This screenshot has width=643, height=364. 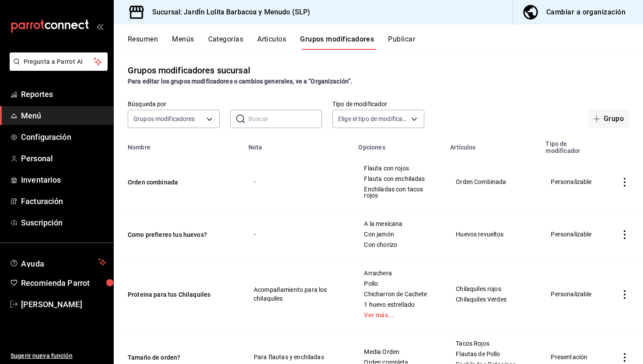 What do you see at coordinates (63, 158) in the screenshot?
I see `span: Personal` at bounding box center [63, 158].